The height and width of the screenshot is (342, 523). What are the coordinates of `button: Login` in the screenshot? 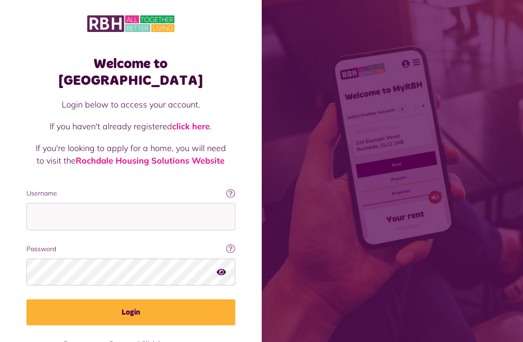 It's located at (131, 313).